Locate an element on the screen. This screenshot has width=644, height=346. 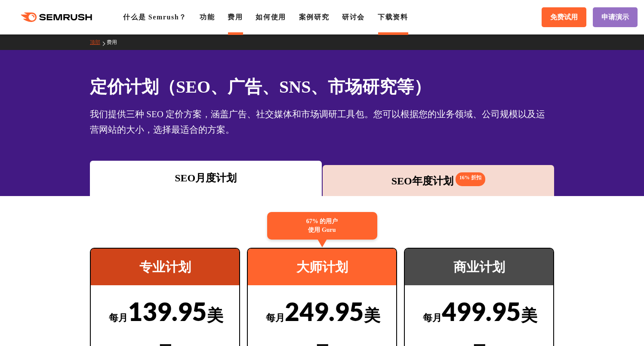
font: 使用 Guru is located at coordinates (322, 230).